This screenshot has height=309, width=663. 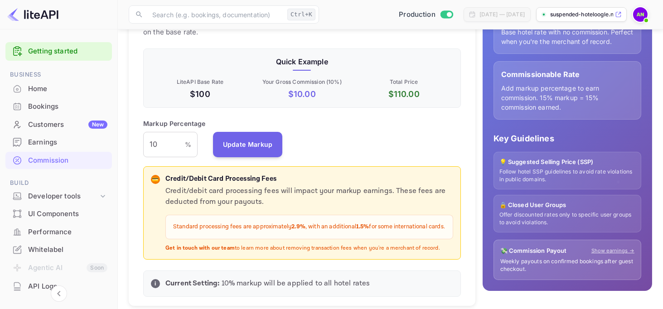 I want to click on div: CustomersNew, so click(x=58, y=125).